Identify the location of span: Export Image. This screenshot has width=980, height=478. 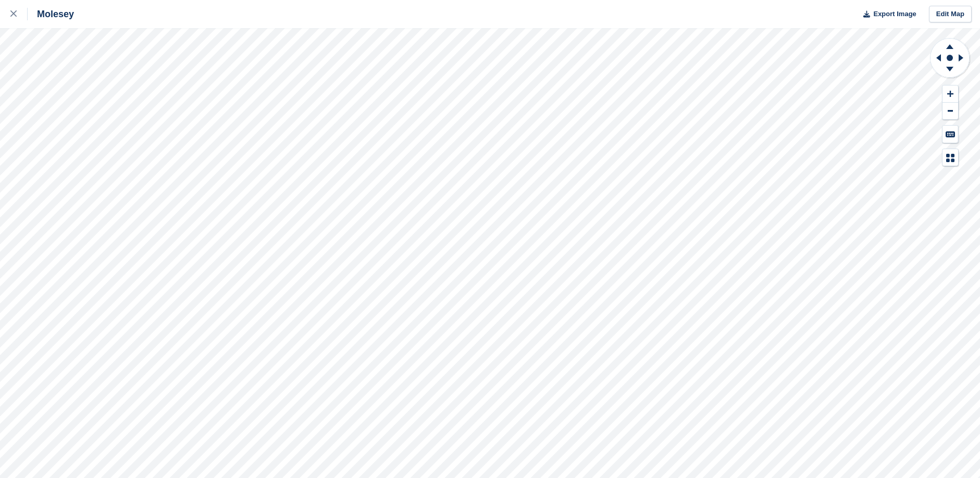
(895, 14).